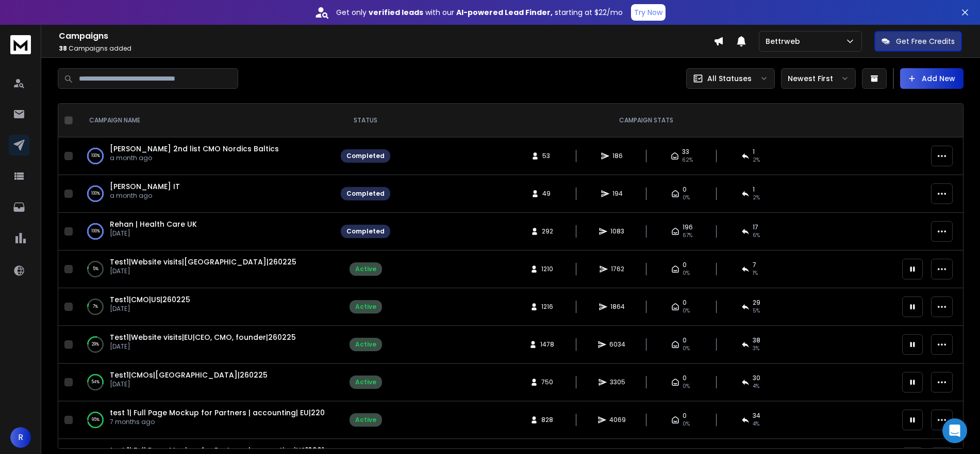  Describe the element at coordinates (687, 160) in the screenshot. I see `span: 62 %` at that location.